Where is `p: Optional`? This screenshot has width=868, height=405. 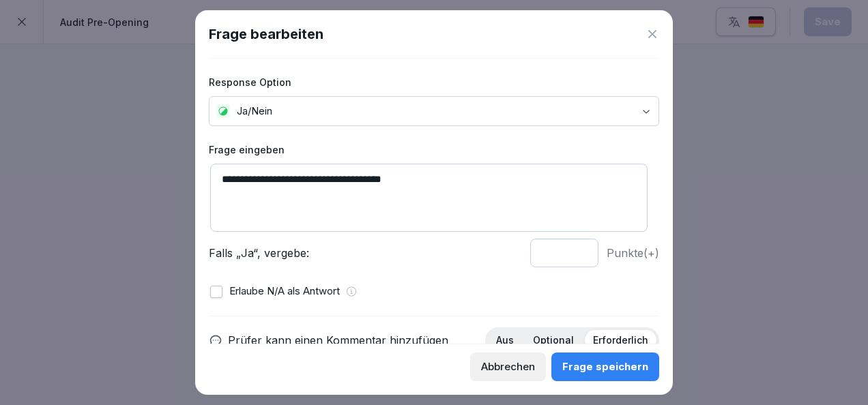
p: Optional is located at coordinates (553, 341).